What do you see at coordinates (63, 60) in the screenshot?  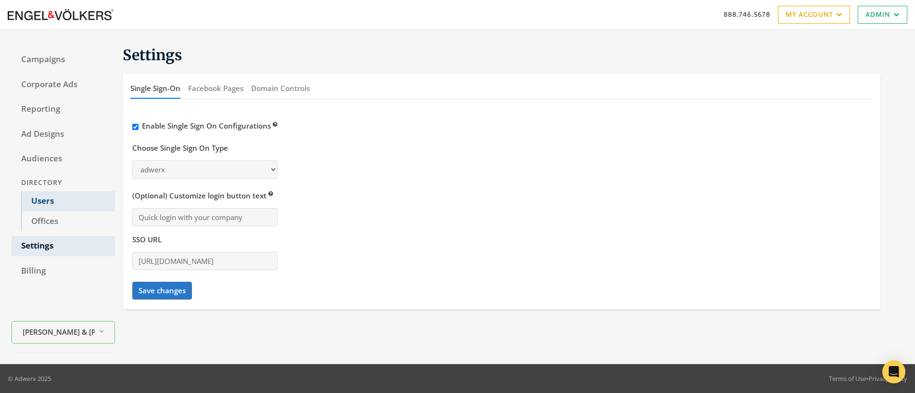 I see `a: Campaigns` at bounding box center [63, 60].